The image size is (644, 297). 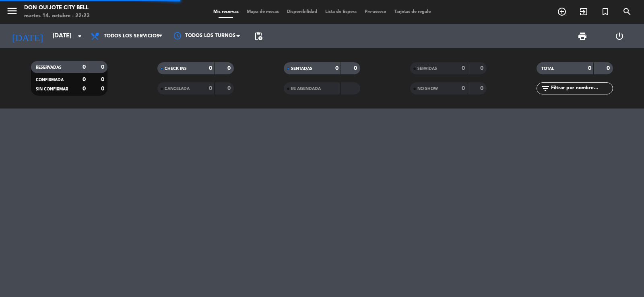 I want to click on span: SENTADAS, so click(x=301, y=69).